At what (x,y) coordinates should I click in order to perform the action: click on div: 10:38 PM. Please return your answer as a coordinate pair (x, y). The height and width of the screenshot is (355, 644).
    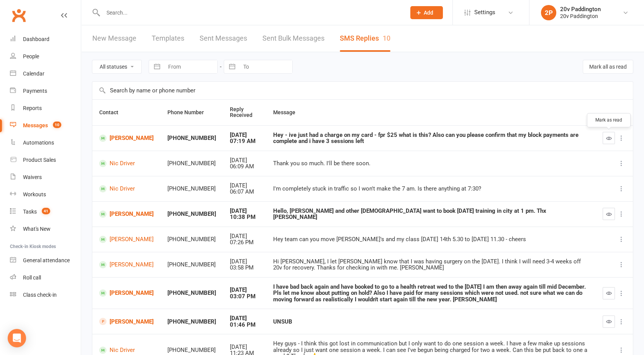
    Looking at the image, I should click on (244, 217).